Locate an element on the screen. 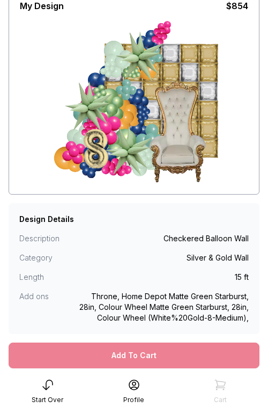  div: Cart is located at coordinates (221, 400).